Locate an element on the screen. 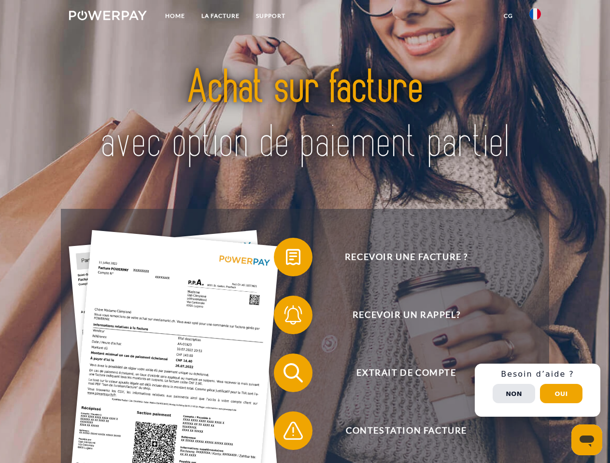 This screenshot has width=610, height=463. a: Support is located at coordinates (270, 16).